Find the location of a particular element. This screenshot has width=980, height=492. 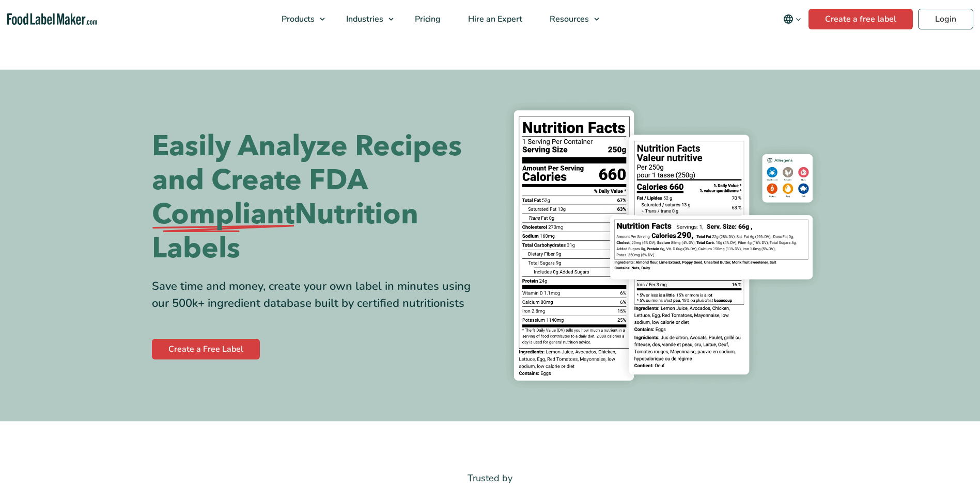

p: Trusted by is located at coordinates (490, 478).